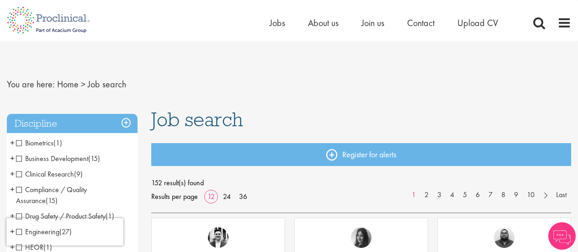 The width and height of the screenshot is (578, 252). Describe the element at coordinates (421, 23) in the screenshot. I see `span: Contact` at that location.